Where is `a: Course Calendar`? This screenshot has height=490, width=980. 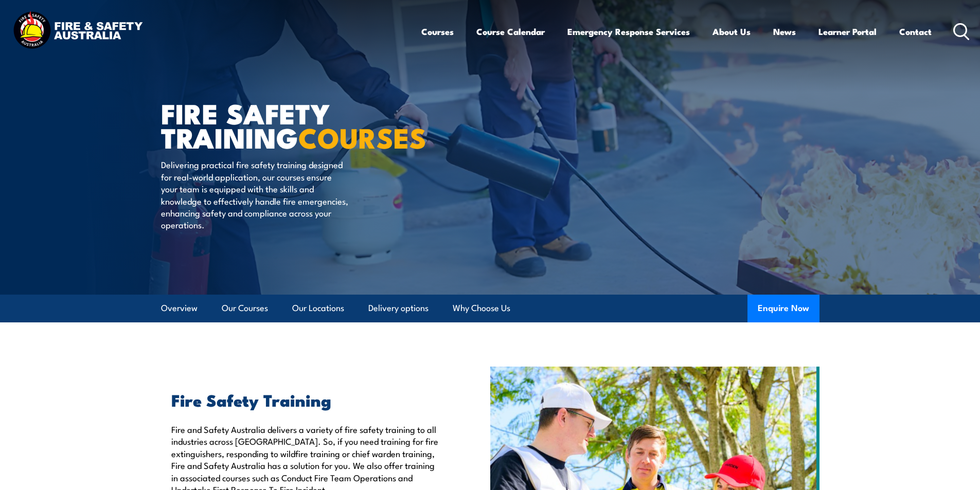
a: Course Calendar is located at coordinates (510, 31).